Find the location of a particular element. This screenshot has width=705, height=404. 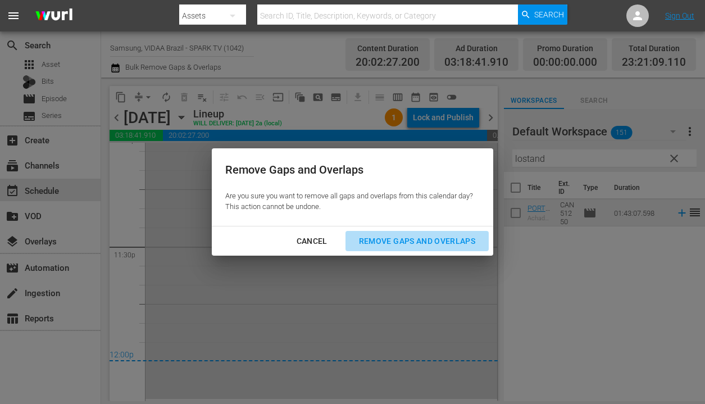

button: Remove Gaps and Overlaps is located at coordinates (417, 241).